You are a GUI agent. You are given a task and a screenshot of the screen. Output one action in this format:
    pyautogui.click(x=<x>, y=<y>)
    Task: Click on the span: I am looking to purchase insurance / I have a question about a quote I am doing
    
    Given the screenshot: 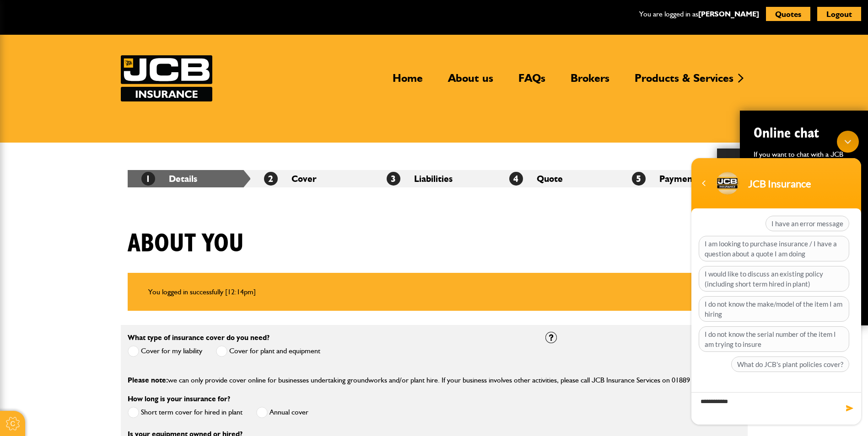 What is the action you would take?
    pyautogui.click(x=87, y=123)
    